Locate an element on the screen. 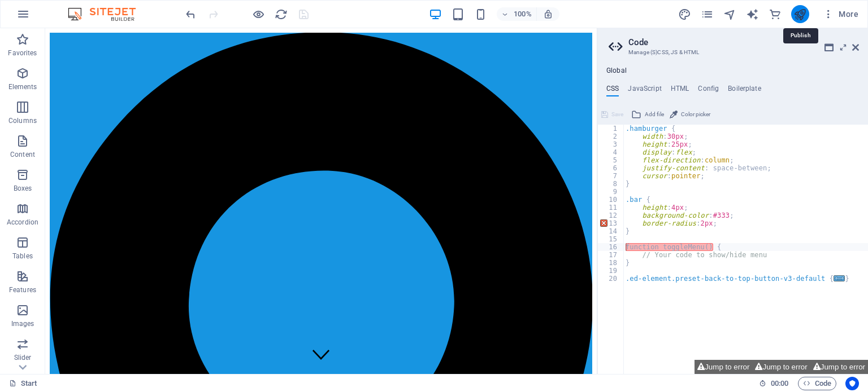  div: 9 is located at coordinates (611, 192).